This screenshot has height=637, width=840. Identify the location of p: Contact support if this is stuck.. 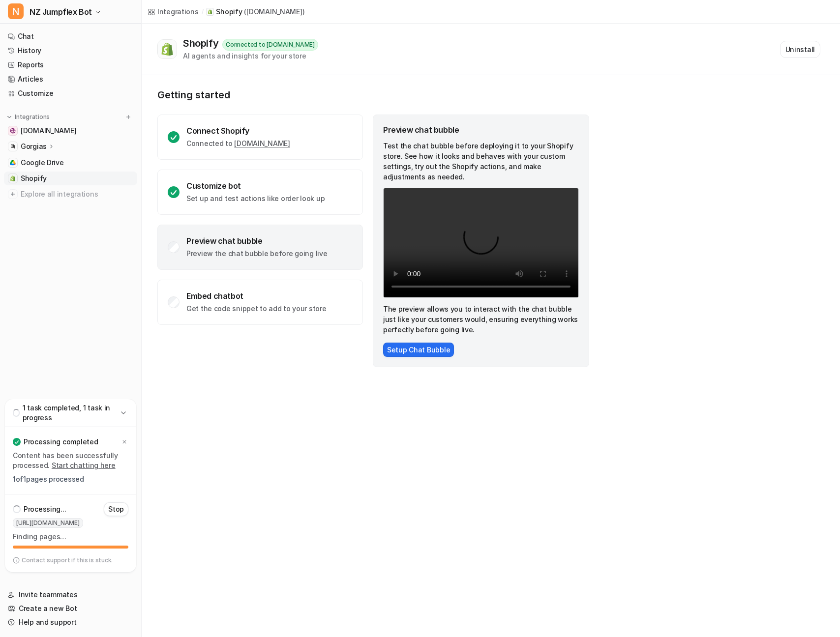
(67, 561).